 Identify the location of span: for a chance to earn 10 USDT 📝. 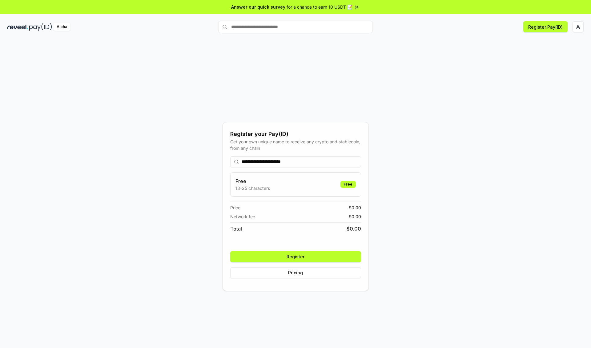
(320, 7).